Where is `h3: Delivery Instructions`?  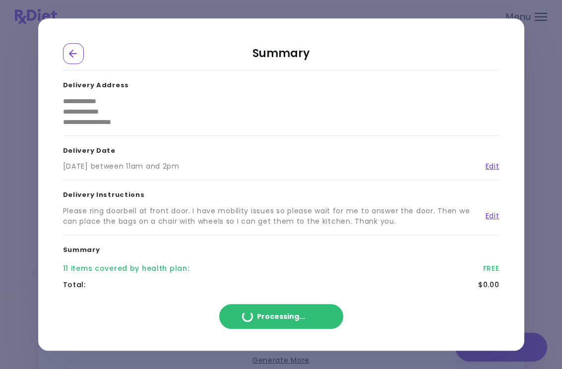 h3: Delivery Instructions is located at coordinates (281, 193).